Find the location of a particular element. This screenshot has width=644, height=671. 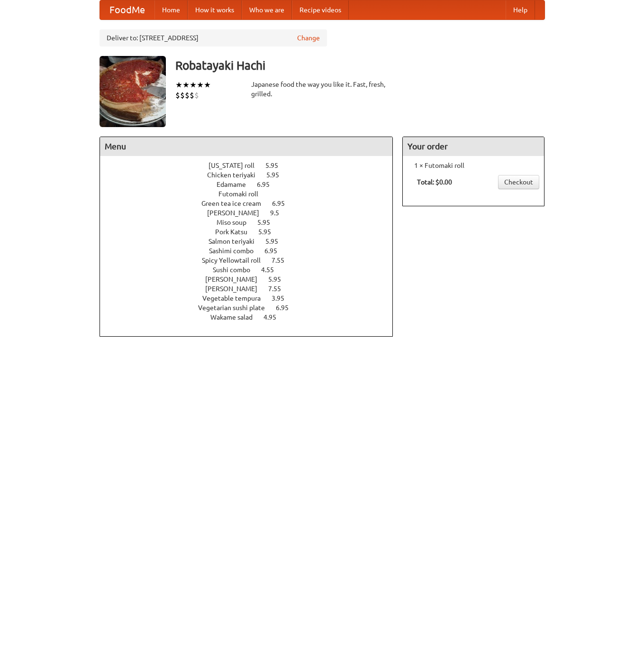

span: Edamame is located at coordinates (236, 184).